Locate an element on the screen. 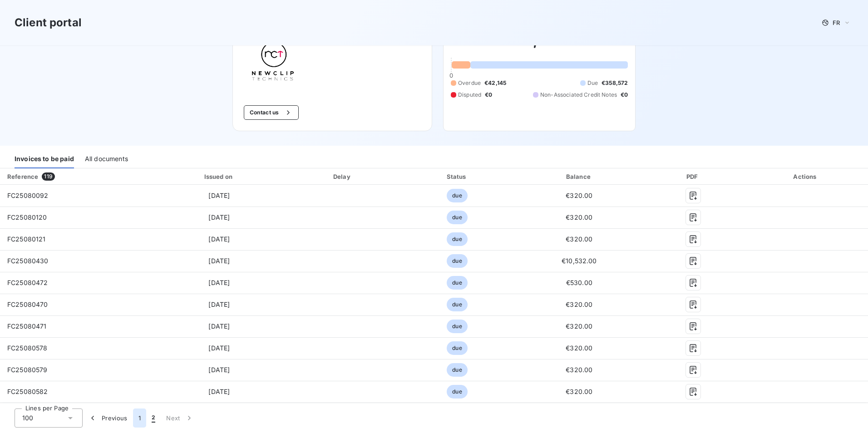  h3: Client portal is located at coordinates (48, 22).